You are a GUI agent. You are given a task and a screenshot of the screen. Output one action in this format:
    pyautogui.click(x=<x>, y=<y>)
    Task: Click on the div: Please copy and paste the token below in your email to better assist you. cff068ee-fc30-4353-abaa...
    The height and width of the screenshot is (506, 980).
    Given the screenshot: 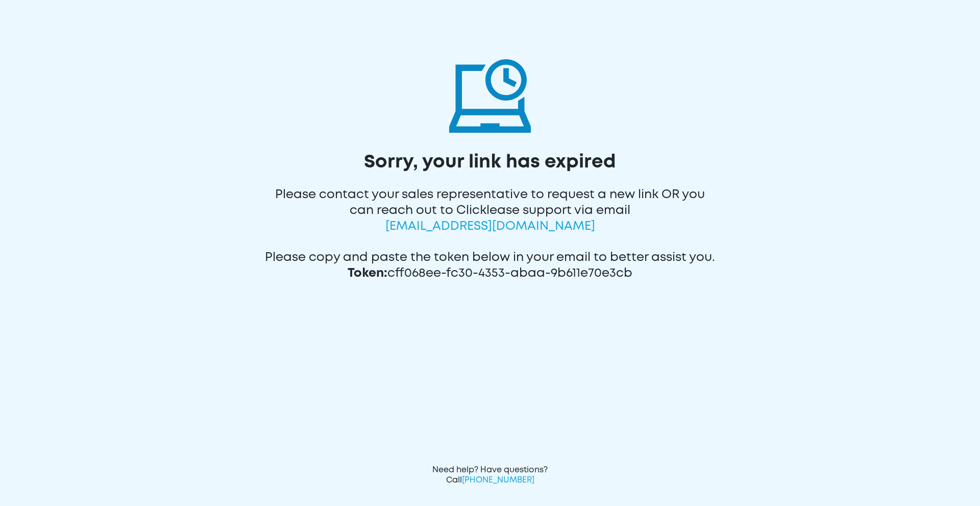 What is the action you would take?
    pyautogui.click(x=490, y=260)
    